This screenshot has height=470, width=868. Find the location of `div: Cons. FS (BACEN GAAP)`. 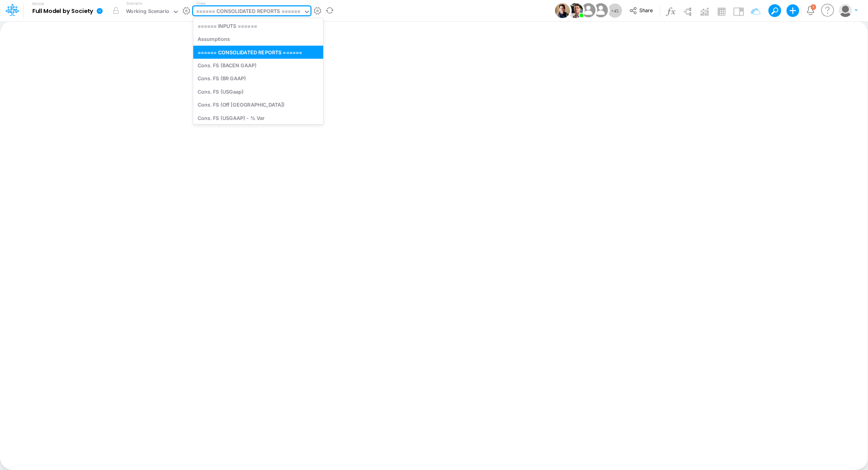

div: Cons. FS (BACEN GAAP) is located at coordinates (259, 65).